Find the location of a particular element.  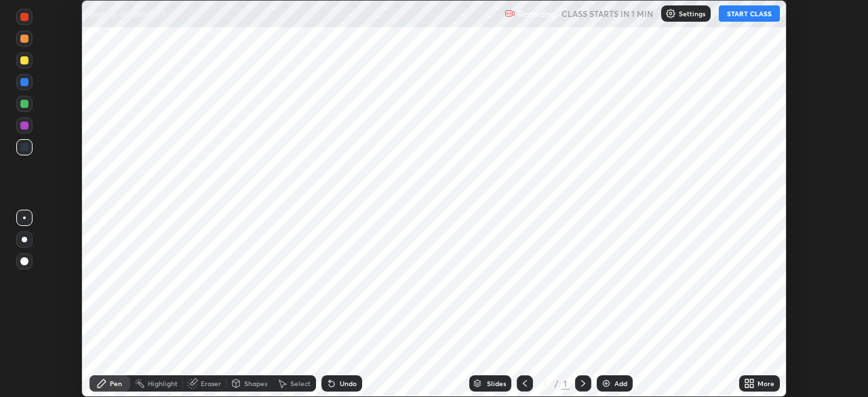

div: More is located at coordinates (766, 384).